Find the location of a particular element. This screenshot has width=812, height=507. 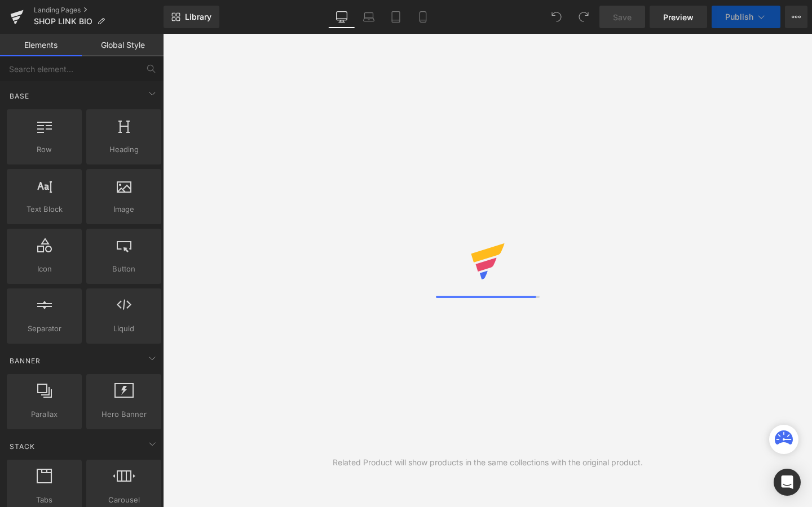

span: Hero Banner is located at coordinates (124, 414).